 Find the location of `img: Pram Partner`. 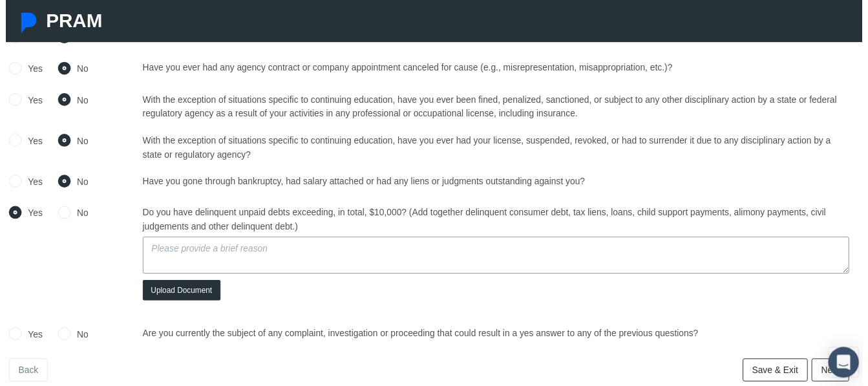

img: Pram Partner is located at coordinates (24, 24).